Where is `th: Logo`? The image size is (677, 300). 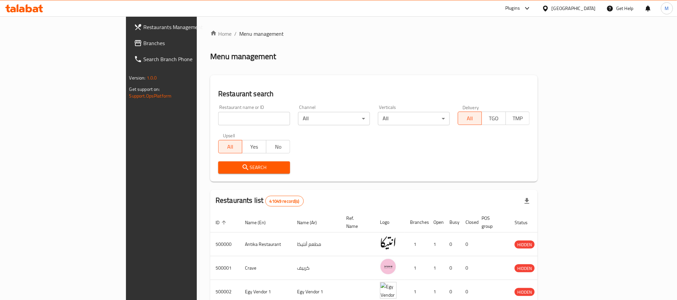
th: Logo is located at coordinates (389, 222).